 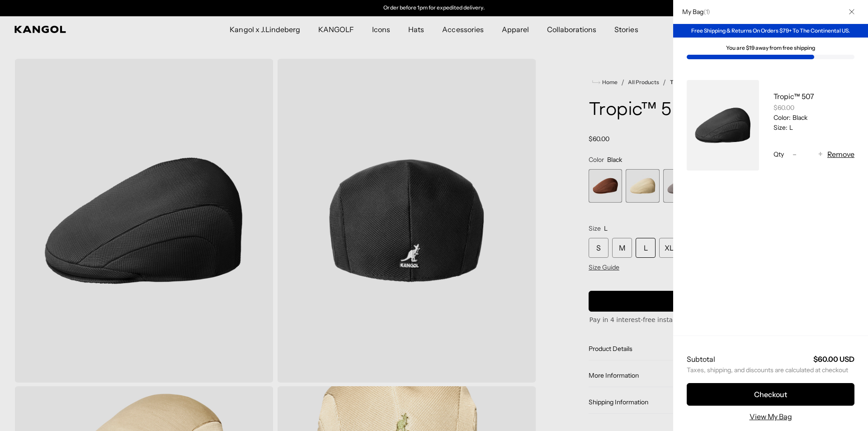 What do you see at coordinates (794, 96) in the screenshot?
I see `a: Tropic™ 507` at bounding box center [794, 96].